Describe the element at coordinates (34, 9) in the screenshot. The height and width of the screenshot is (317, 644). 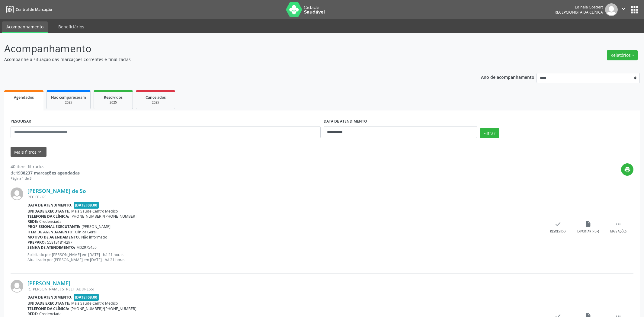
I see `span: Central de Marcação` at that location.